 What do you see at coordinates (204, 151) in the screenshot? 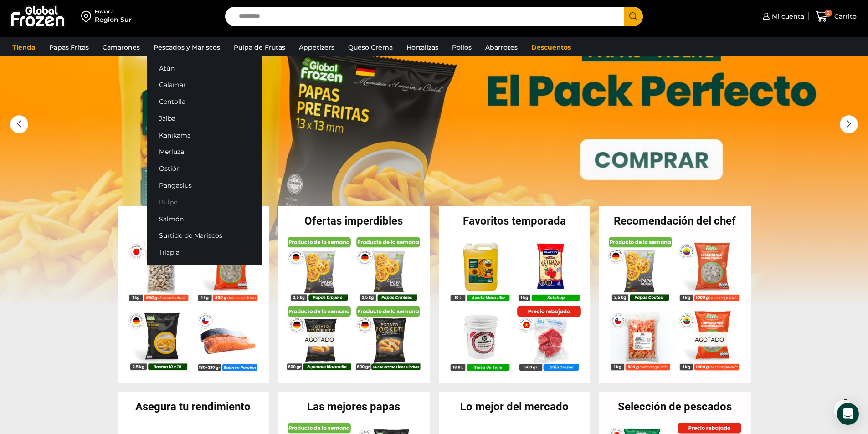
I see `a: Merluza` at bounding box center [204, 151].